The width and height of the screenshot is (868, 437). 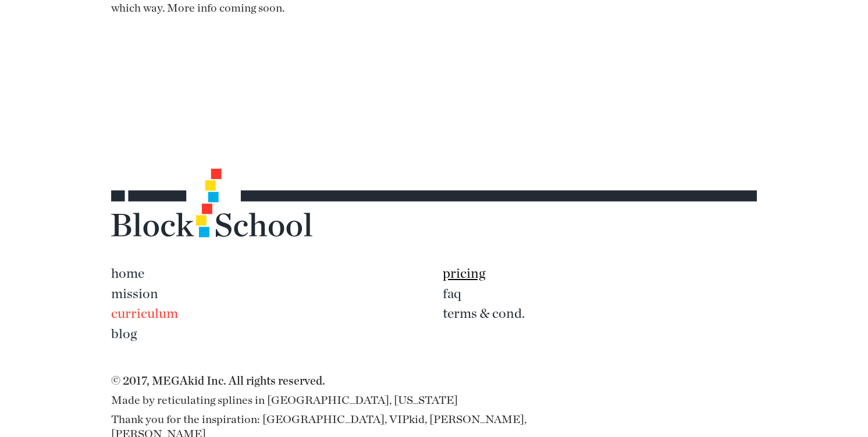 What do you see at coordinates (600, 294) in the screenshot?
I see `h4: faq` at bounding box center [600, 294].